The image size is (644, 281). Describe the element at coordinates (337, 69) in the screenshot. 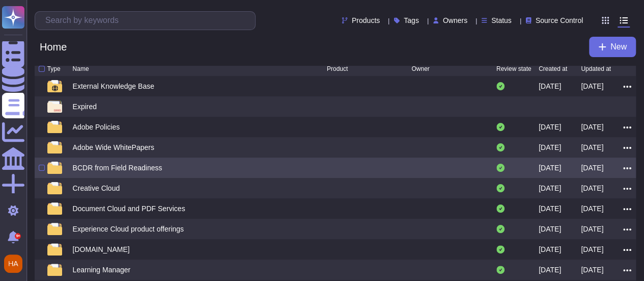

I see `span: Product` at that location.